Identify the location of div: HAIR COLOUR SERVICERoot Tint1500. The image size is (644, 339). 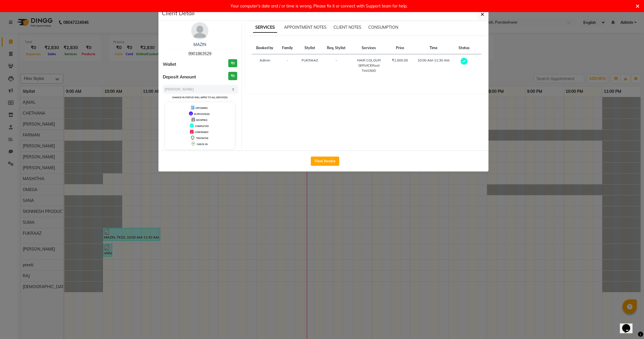
(369, 66).